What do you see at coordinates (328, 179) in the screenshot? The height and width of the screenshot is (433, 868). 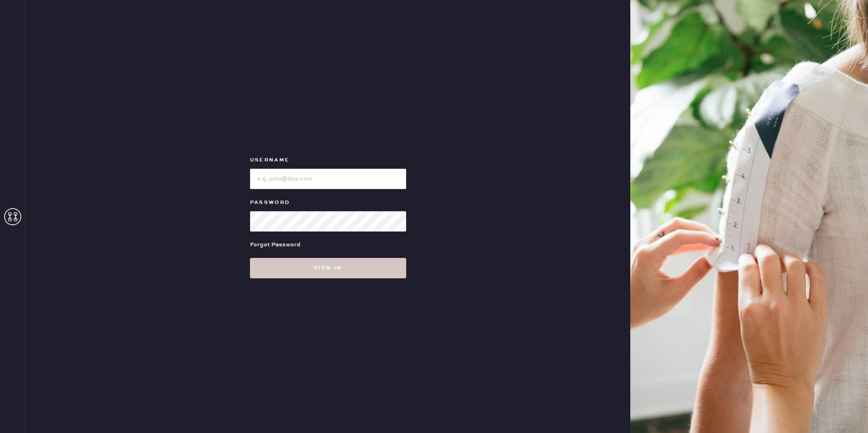 I see `input: e.g. john@doe.com` at bounding box center [328, 179].